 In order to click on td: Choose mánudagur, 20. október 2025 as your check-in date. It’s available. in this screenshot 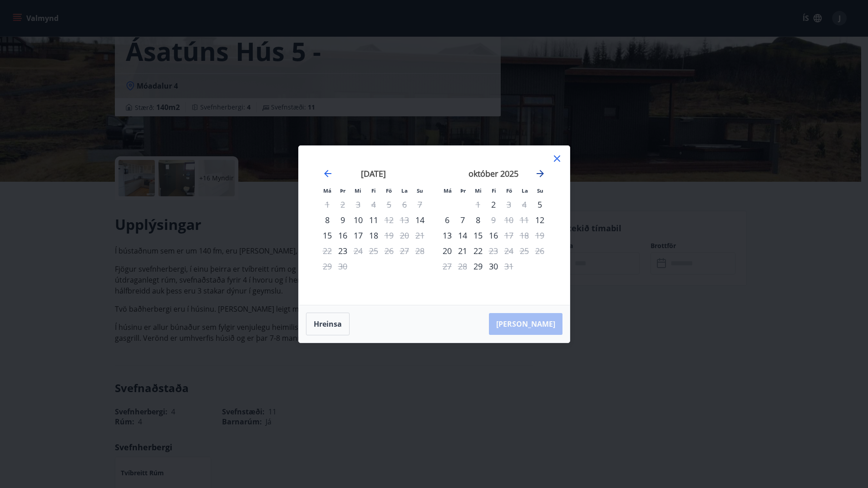, I will do `click(447, 251)`.